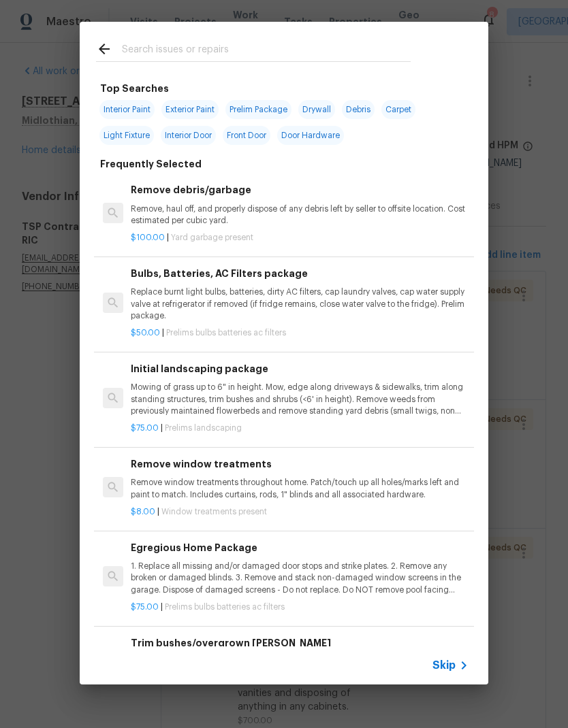  Describe the element at coordinates (300, 215) in the screenshot. I see `p: Remove, haul off, and properly dispose of any debris left by seller to offsite location. Cost est...` at that location.